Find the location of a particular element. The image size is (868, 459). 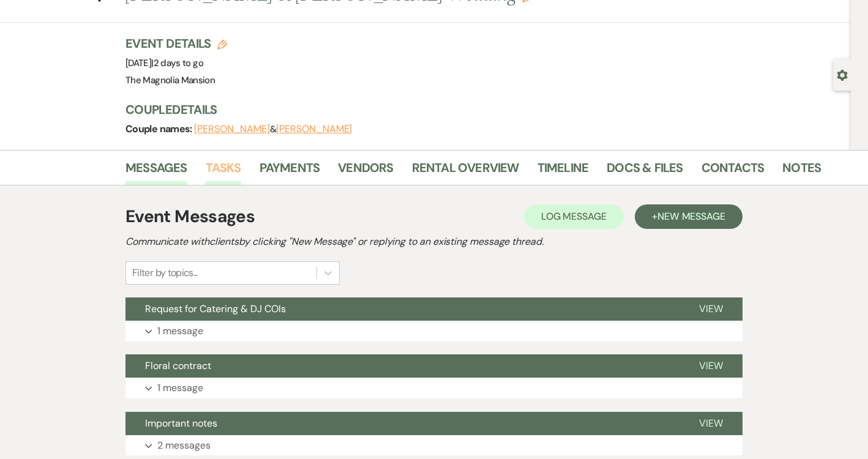

a: Rental Overview is located at coordinates (465, 172).